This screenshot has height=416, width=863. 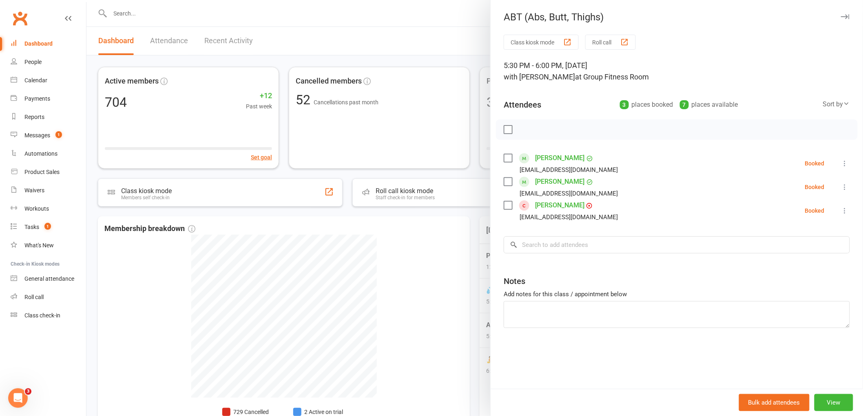 What do you see at coordinates (28, 392) in the screenshot?
I see `span: 3` at bounding box center [28, 392].